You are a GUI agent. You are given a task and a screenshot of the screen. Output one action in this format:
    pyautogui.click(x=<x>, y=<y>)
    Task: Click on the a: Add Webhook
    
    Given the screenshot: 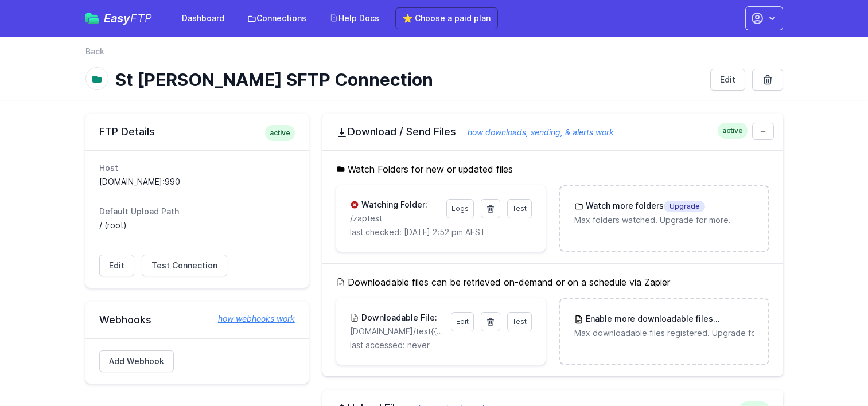 What is the action you would take?
    pyautogui.click(x=137, y=361)
    